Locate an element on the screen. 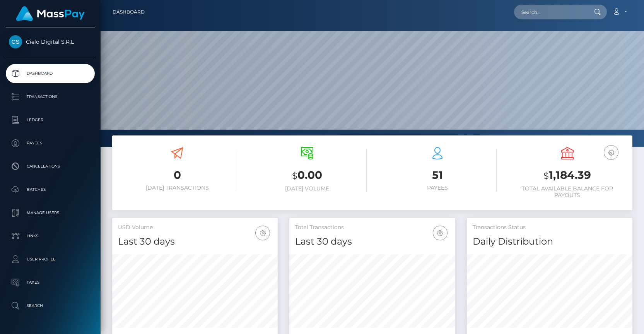 The height and width of the screenshot is (334, 644). p: Search is located at coordinates (50, 306).